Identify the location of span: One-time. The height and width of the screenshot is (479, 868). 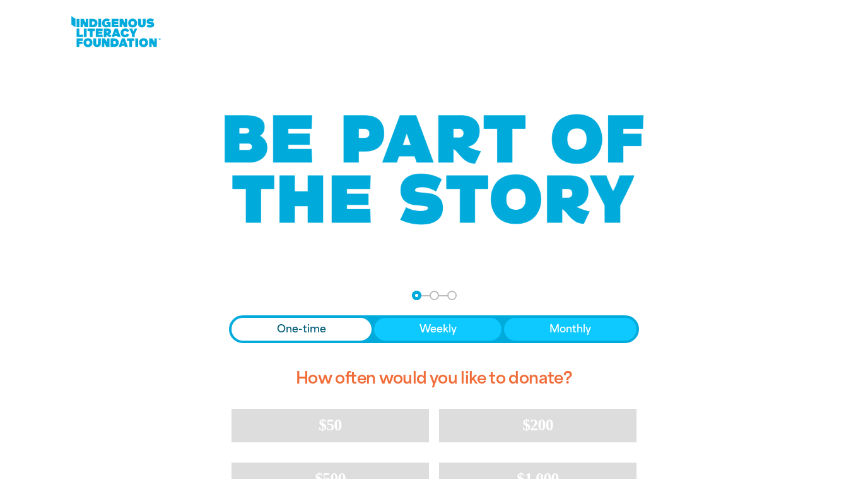
(302, 329).